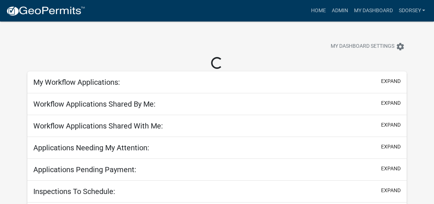 The image size is (434, 204). Describe the element at coordinates (74, 192) in the screenshot. I see `h5: Inspections To Schedule:` at that location.